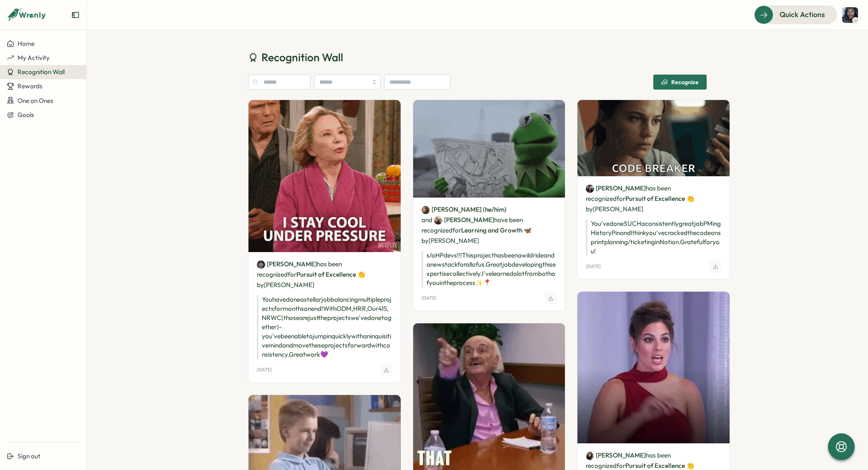 The height and width of the screenshot is (470, 868). Describe the element at coordinates (33, 58) in the screenshot. I see `span: My Activity` at that location.